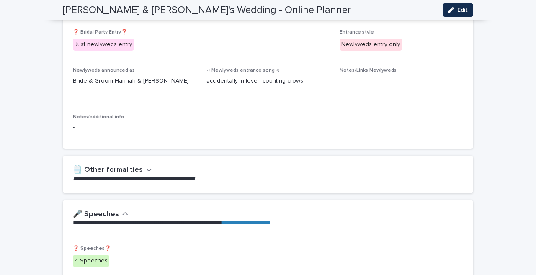  Describe the element at coordinates (243, 70) in the screenshot. I see `span: ♫ Newlyweds entrance song ♫` at that location.